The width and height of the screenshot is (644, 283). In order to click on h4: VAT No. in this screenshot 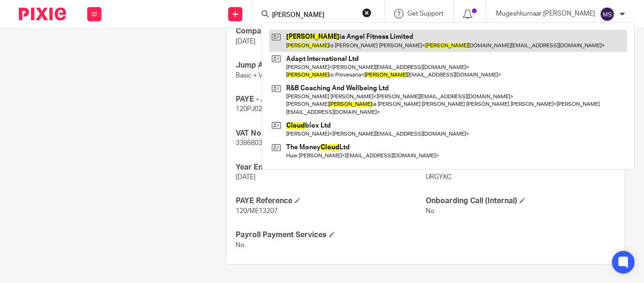, I will do `click(331, 133)`.